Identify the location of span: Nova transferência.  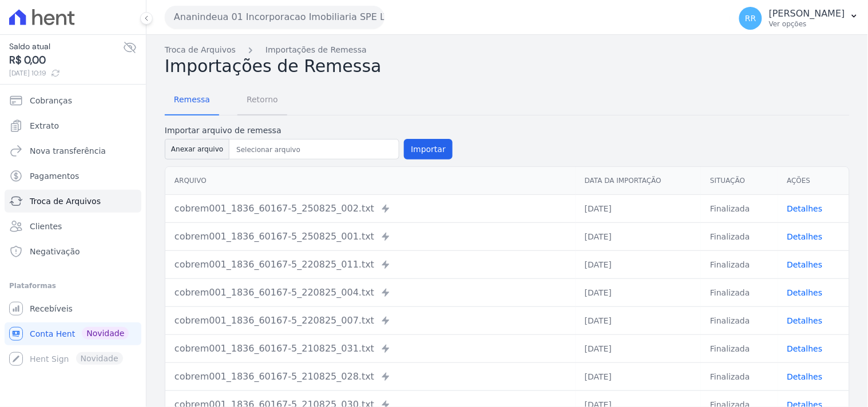
(67, 151).